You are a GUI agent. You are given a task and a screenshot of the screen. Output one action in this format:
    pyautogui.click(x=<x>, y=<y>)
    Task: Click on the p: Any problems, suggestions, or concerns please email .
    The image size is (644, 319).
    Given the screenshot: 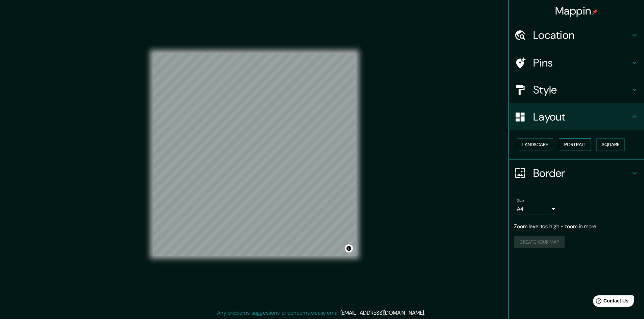 What is the action you would take?
    pyautogui.click(x=321, y=313)
    